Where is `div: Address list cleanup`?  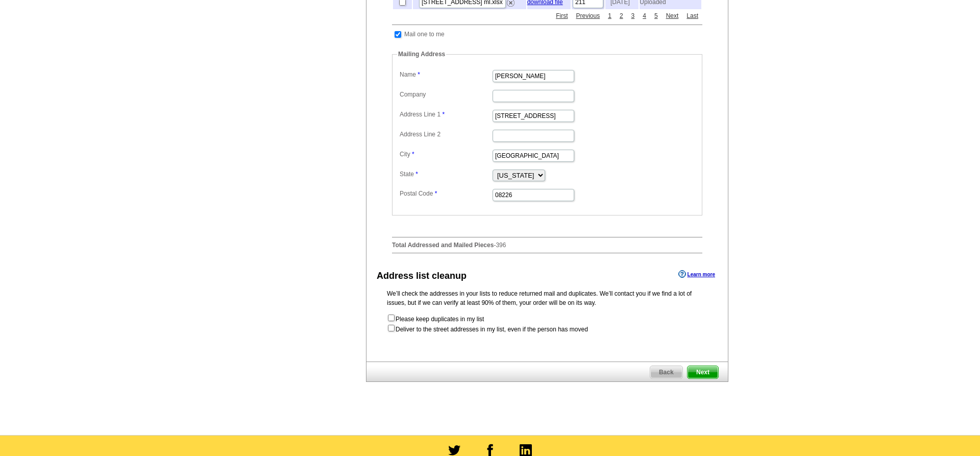 div: Address list cleanup is located at coordinates (421, 276).